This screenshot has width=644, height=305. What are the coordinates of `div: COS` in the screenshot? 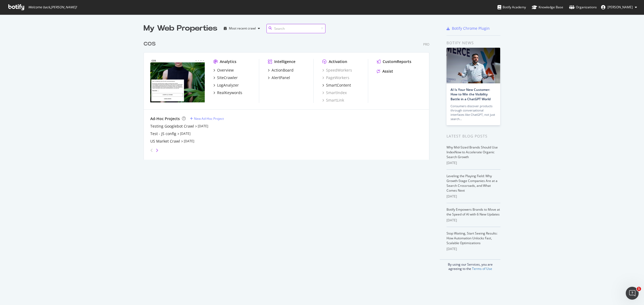 It's located at (149, 44).